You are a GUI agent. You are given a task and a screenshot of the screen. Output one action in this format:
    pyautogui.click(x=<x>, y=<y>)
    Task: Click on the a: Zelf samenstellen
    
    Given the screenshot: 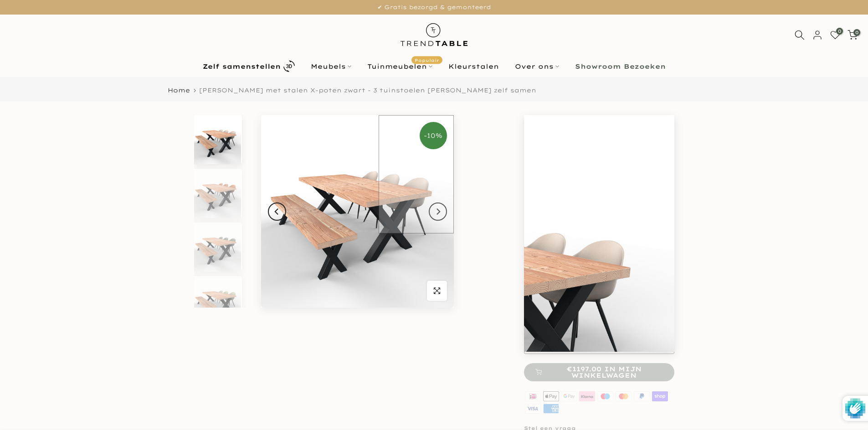 What is the action you would take?
    pyautogui.click(x=248, y=66)
    